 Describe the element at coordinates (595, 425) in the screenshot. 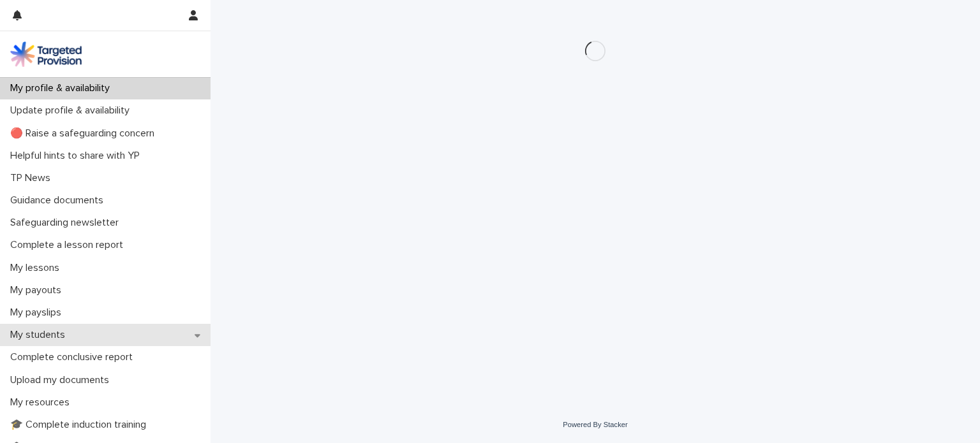

I see `a: Powered By Stacker` at that location.